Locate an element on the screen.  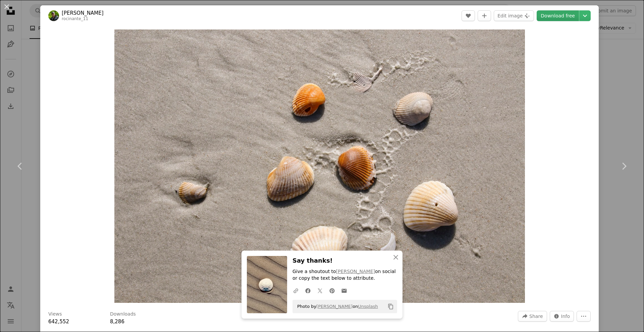
a: Download free is located at coordinates (558, 16).